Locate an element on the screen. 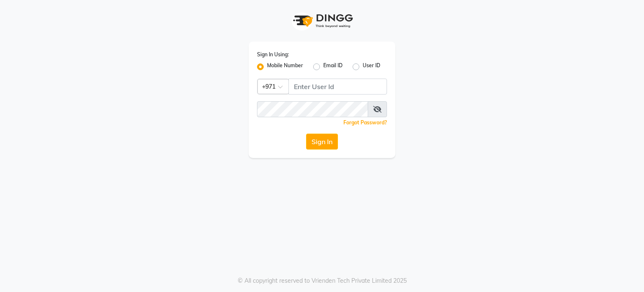 The width and height of the screenshot is (644, 292). button: Sign In is located at coordinates (322, 142).